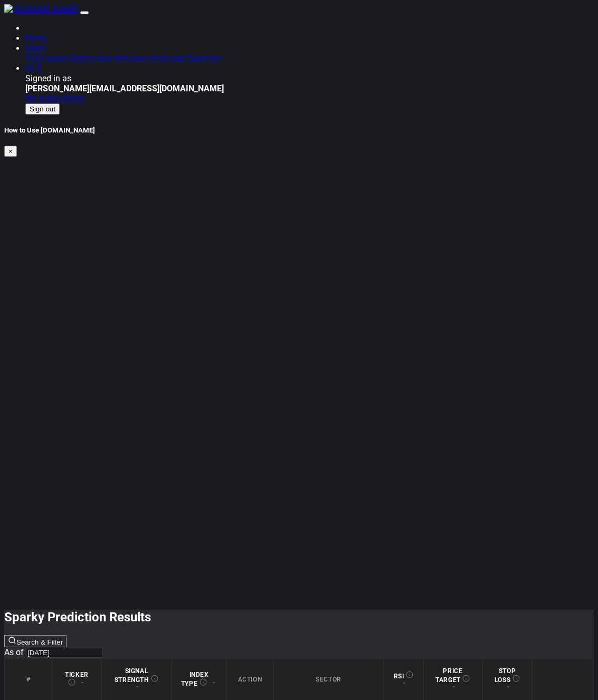 Image resolution: width=598 pixels, height=700 pixels. Describe the element at coordinates (299, 617) in the screenshot. I see `h2: Sparky Prediction Results` at that location.